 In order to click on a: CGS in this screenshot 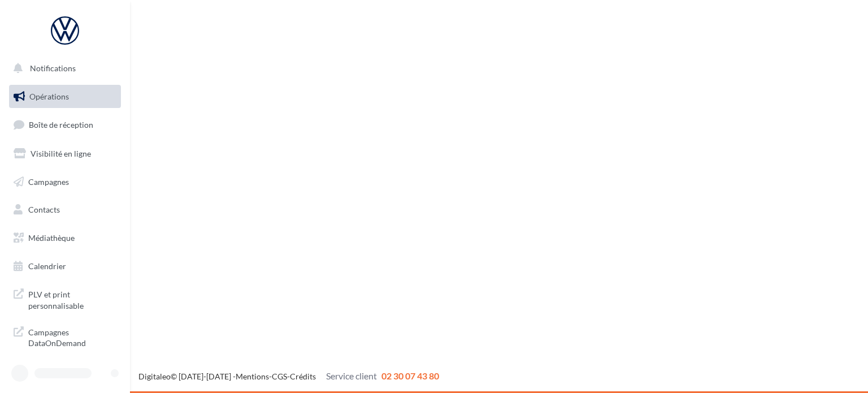, I will do `click(279, 376)`.